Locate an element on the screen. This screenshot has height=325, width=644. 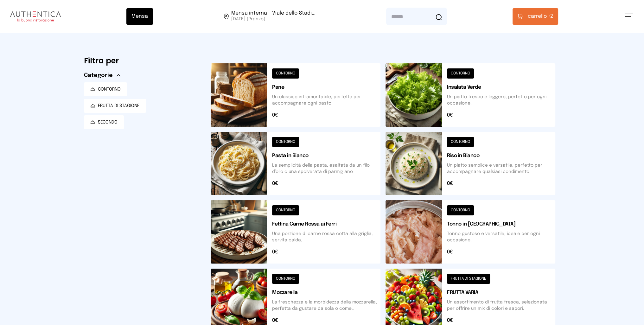
button: CONTORNO is located at coordinates (105, 89).